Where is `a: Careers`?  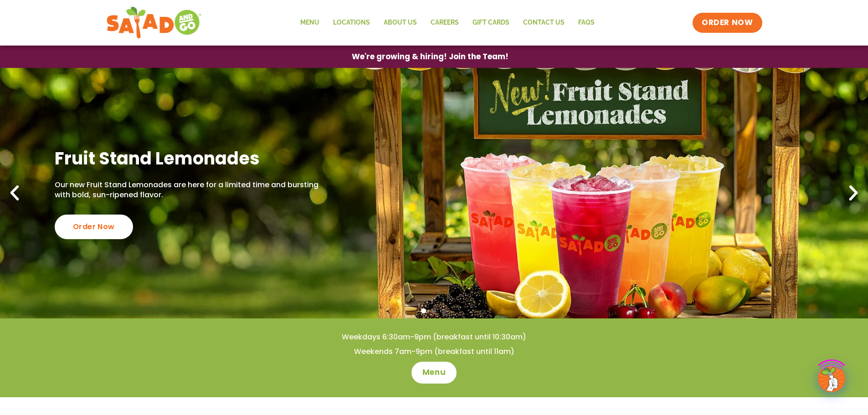
a: Careers is located at coordinates (444, 23).